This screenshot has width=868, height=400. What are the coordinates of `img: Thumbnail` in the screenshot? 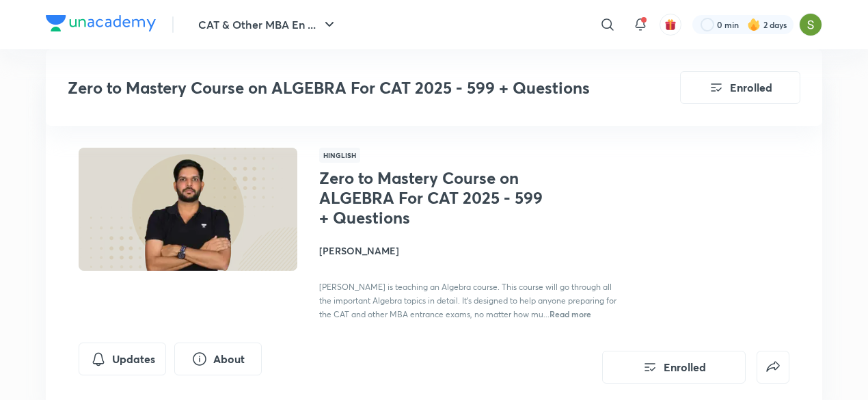 It's located at (188, 209).